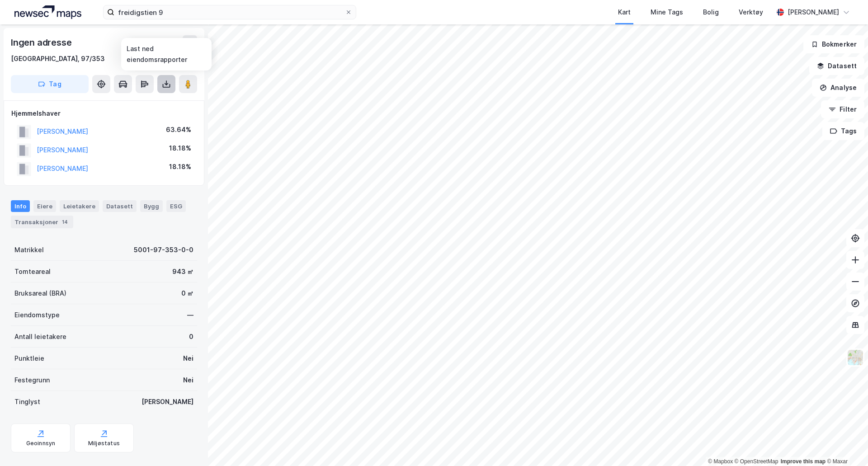 The width and height of the screenshot is (868, 466). What do you see at coordinates (757, 462) in the screenshot?
I see `a: OpenStreetMap` at bounding box center [757, 462].